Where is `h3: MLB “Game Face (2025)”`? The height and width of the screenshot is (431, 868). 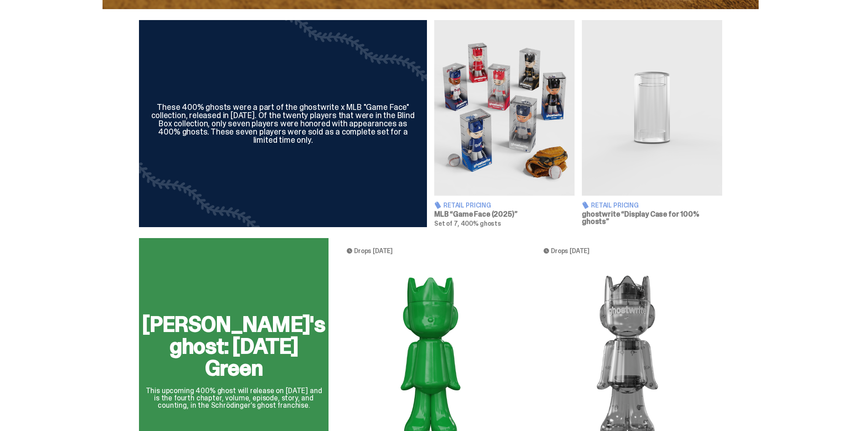
h3: MLB “Game Face (2025)” is located at coordinates (505, 214).